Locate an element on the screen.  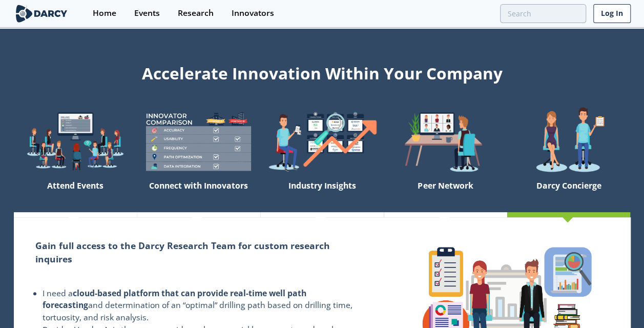
div: Accelerate Innovation Within Your Company is located at coordinates (322, 72).